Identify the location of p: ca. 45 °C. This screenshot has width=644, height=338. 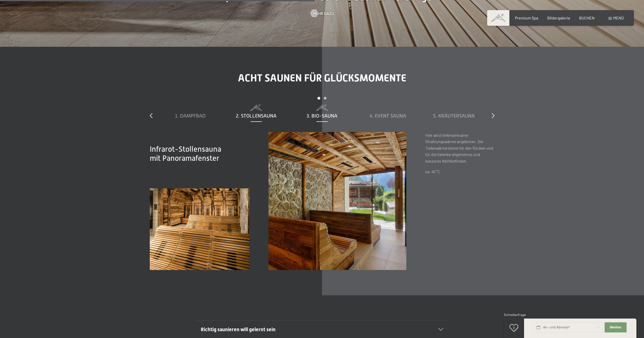
(460, 172).